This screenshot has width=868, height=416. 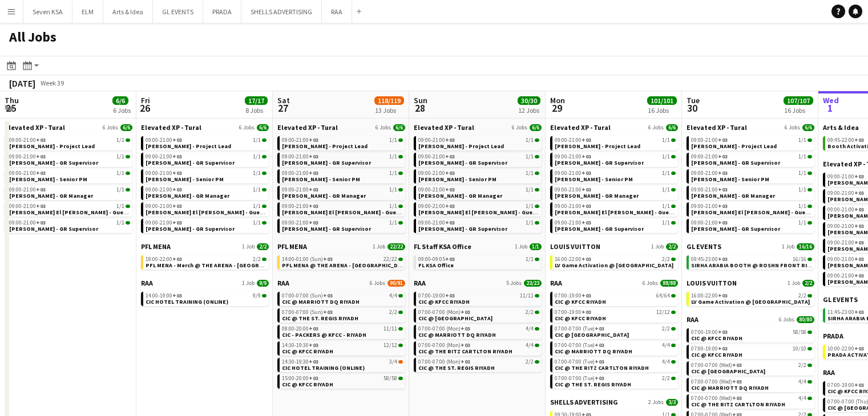 What do you see at coordinates (477, 260) in the screenshot?
I see `div: FL Staff KSA Office1 Job1/109:00-09:05+031/1FL KSA Office` at bounding box center [477, 260].